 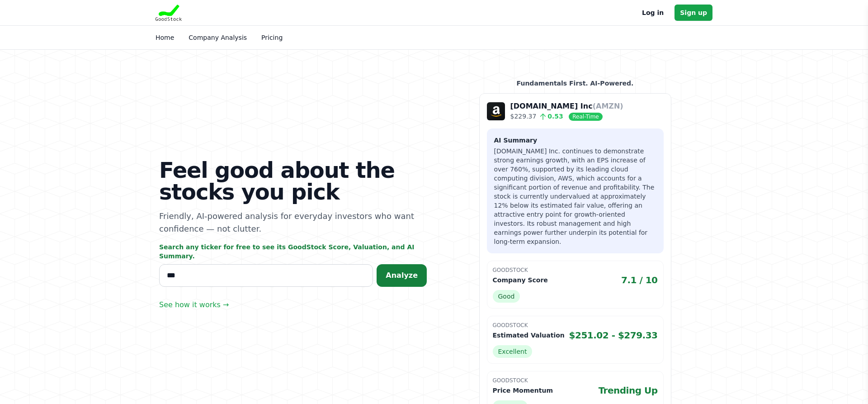 I want to click on a: Home, so click(x=165, y=38).